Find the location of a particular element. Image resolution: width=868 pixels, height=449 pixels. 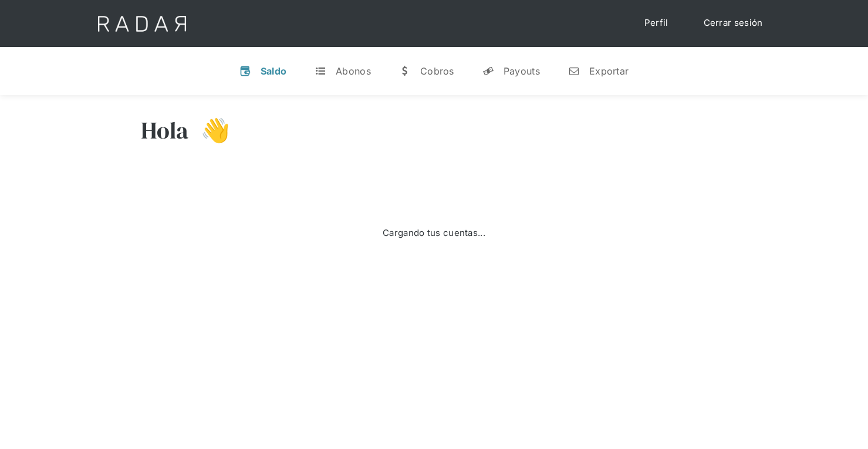

div: n is located at coordinates (574, 71).